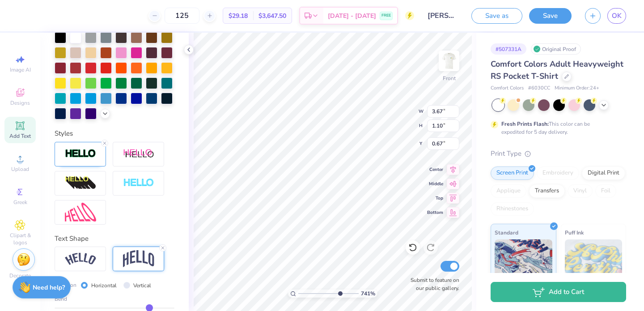 The height and width of the screenshot is (311, 644). I want to click on strong: Need help?, so click(49, 287).